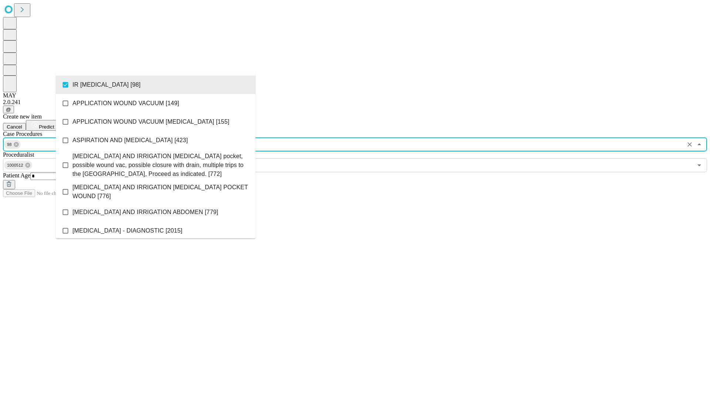  What do you see at coordinates (14, 127) in the screenshot?
I see `button: Cancel` at bounding box center [14, 127].